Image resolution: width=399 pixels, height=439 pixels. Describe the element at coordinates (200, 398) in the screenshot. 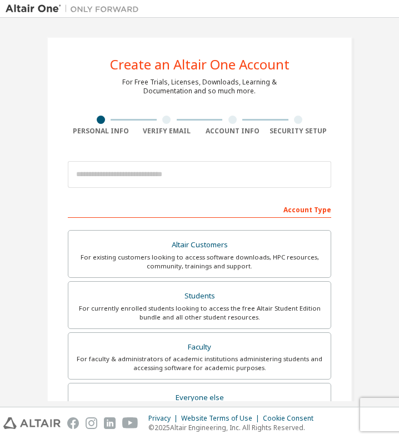

I see `div: Everyone else` at that location.